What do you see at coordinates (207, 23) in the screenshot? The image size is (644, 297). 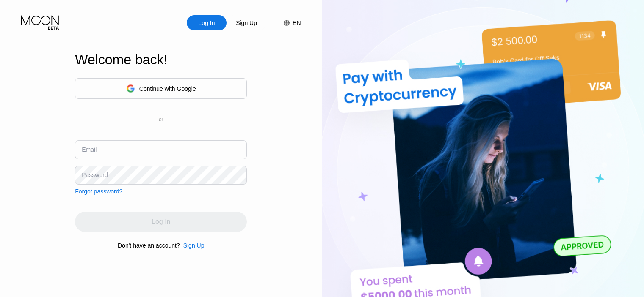 I see `div: Log In` at bounding box center [207, 23].